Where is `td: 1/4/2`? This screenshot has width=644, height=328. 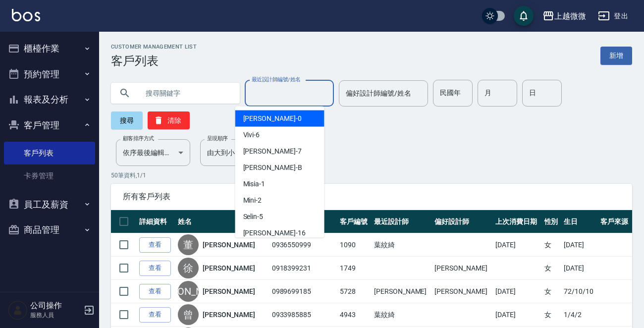 td: 1/4/2 is located at coordinates (579, 315).